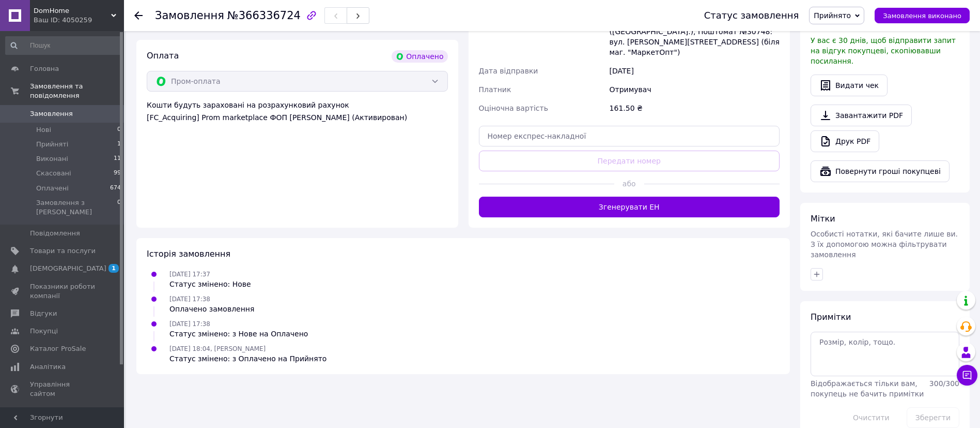 The width and height of the screenshot is (980, 428). What do you see at coordinates (945, 383) in the screenshot?
I see `span: 300 / 300` at bounding box center [945, 383].